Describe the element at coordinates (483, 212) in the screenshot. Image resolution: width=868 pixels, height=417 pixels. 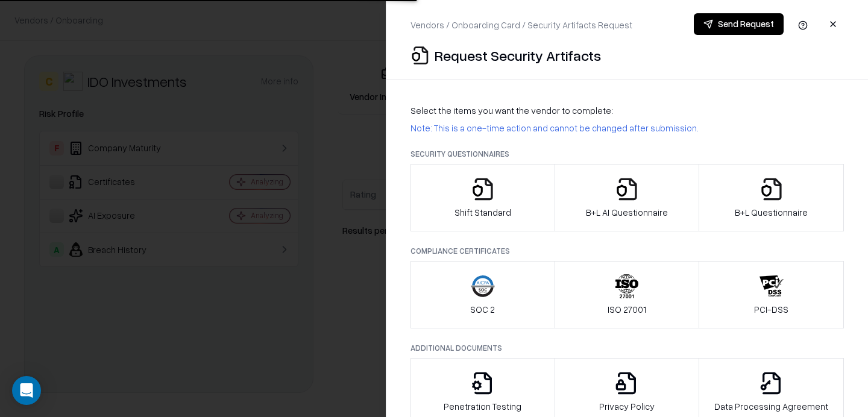
I see `p: Shift Standard` at that location.